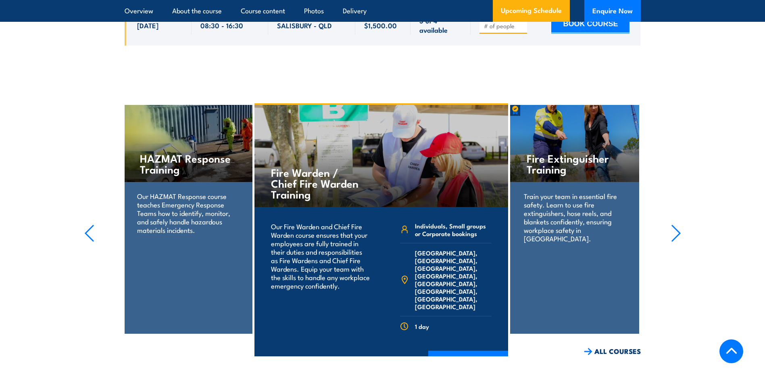 Image resolution: width=765 pixels, height=385 pixels. What do you see at coordinates (188, 213) in the screenshot?
I see `p: Our HAZMAT Response course teaches Emergency Response Teams how to identify, monitor, and safely ...` at bounding box center [188, 213].